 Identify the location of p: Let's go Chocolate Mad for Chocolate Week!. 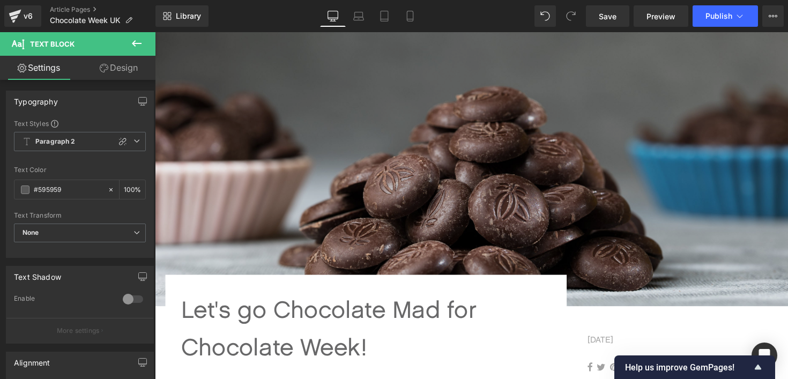
(216, 304).